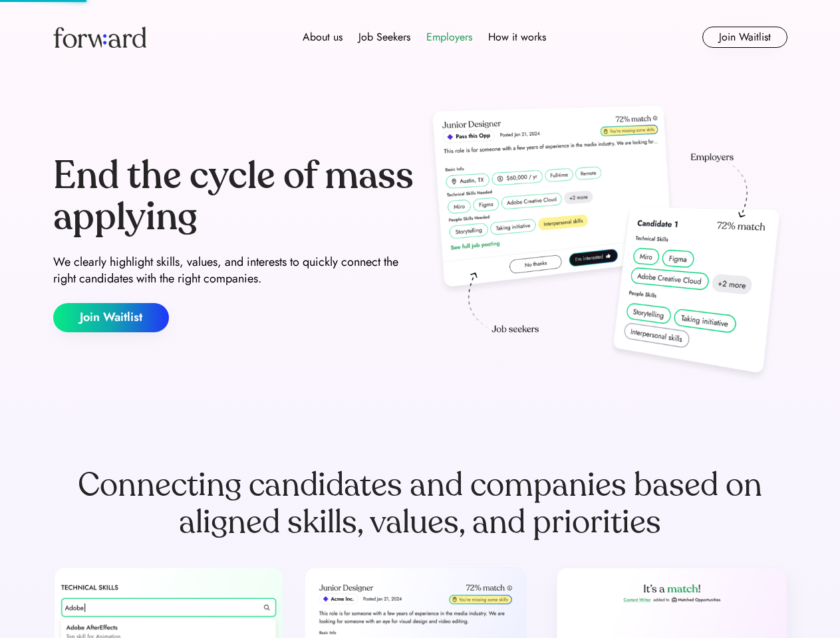 Image resolution: width=840 pixels, height=638 pixels. I want to click on div: Job Seekers, so click(385, 37).